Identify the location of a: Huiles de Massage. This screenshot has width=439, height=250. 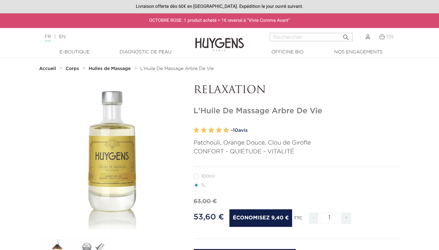
(111, 69).